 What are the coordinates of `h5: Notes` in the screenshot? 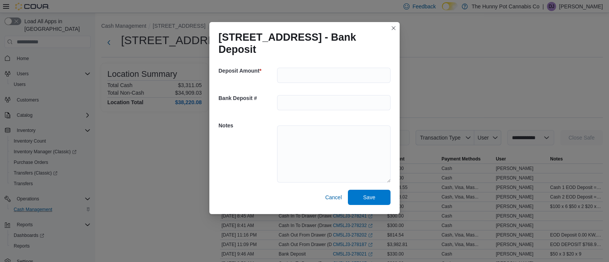 It's located at (247, 126).